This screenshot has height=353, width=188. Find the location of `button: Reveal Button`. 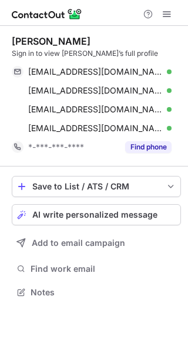

button: Reveal Button is located at coordinates (148, 147).